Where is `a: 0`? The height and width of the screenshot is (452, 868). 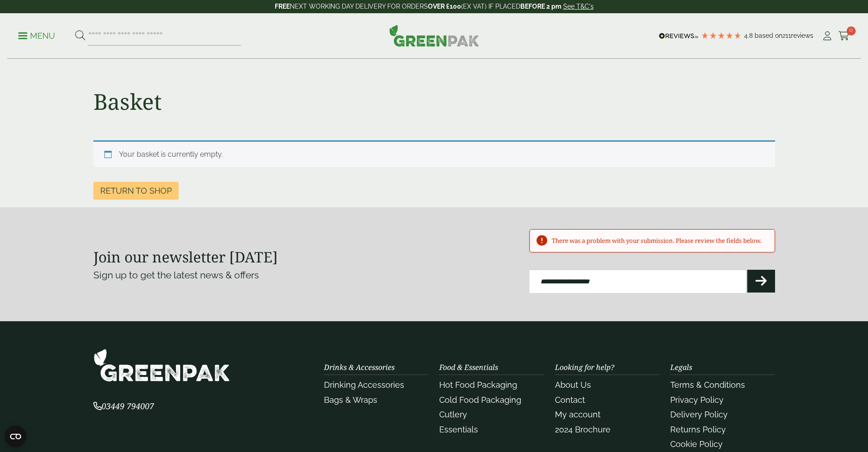
a: 0 is located at coordinates (844, 36).